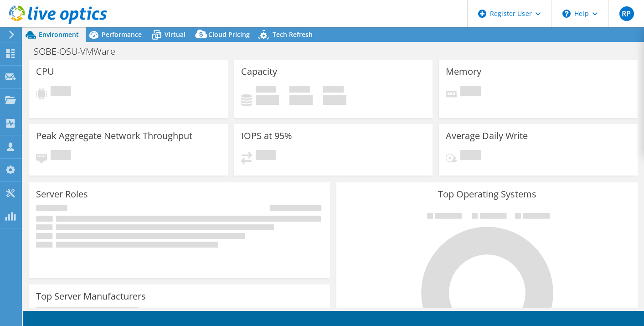 The height and width of the screenshot is (326, 644). I want to click on h3: Memory, so click(463, 72).